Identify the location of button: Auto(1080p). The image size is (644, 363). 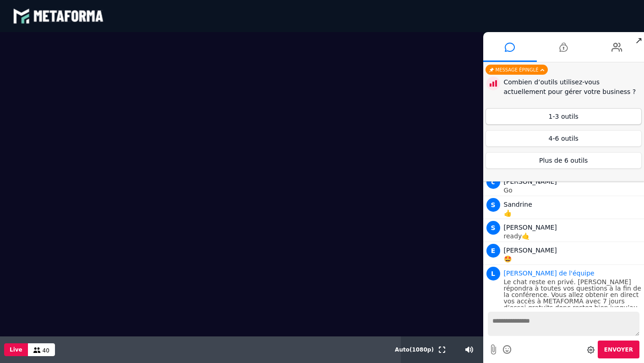
(414, 349).